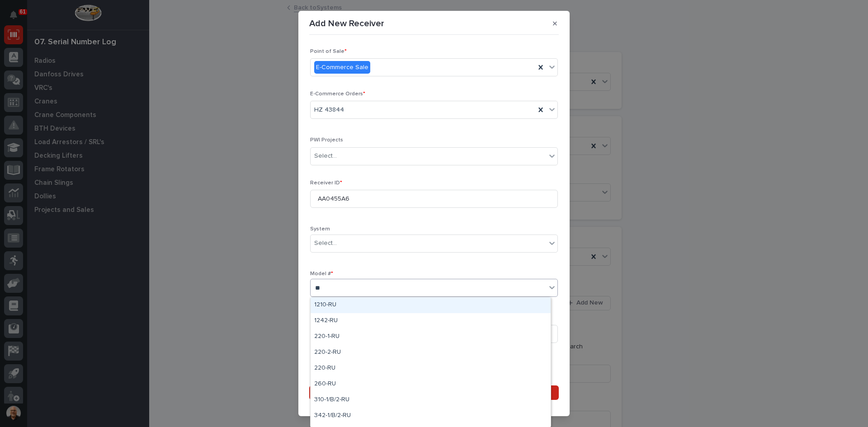 This screenshot has height=427, width=868. I want to click on span: Point of Sale, so click(328, 51).